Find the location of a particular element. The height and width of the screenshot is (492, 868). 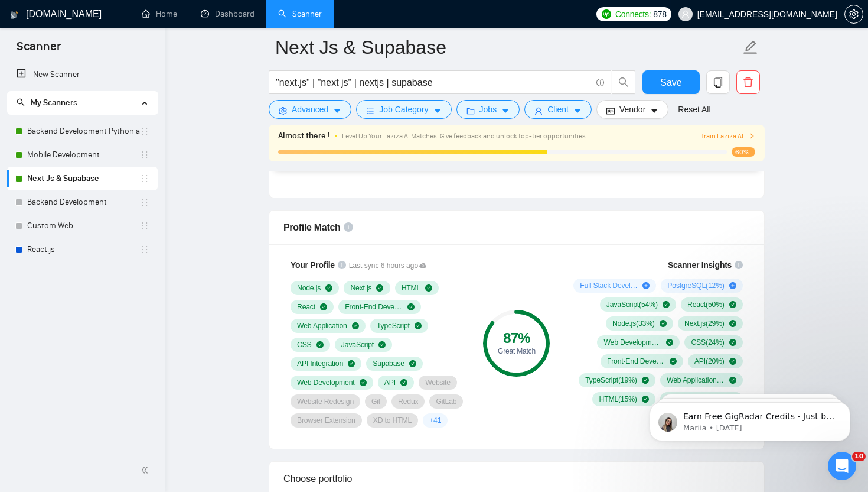

span: TypeScript is located at coordinates (394, 326).